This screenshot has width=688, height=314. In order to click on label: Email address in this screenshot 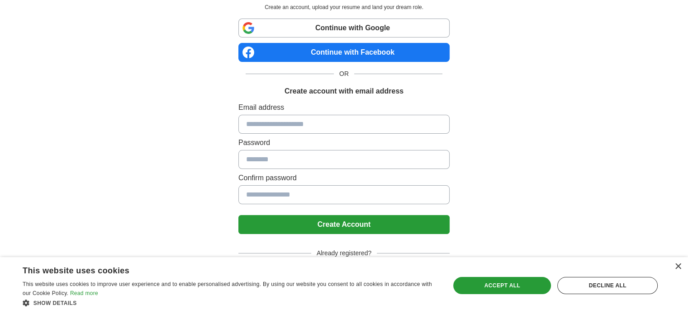, I will do `click(344, 108)`.